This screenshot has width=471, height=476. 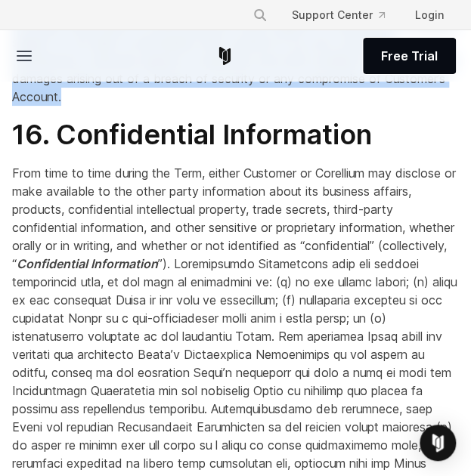 I want to click on div: Open Intercom Messenger, so click(x=437, y=443).